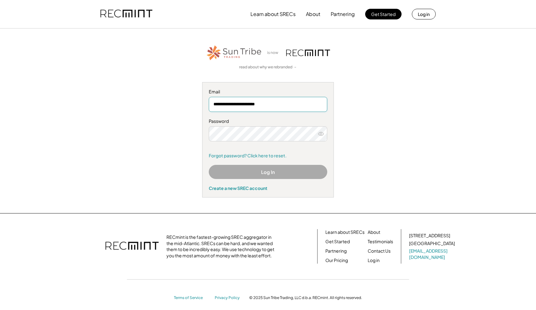 This screenshot has height=310, width=536. Describe the element at coordinates (345, 232) in the screenshot. I see `a: Learn about SRECs` at that location.